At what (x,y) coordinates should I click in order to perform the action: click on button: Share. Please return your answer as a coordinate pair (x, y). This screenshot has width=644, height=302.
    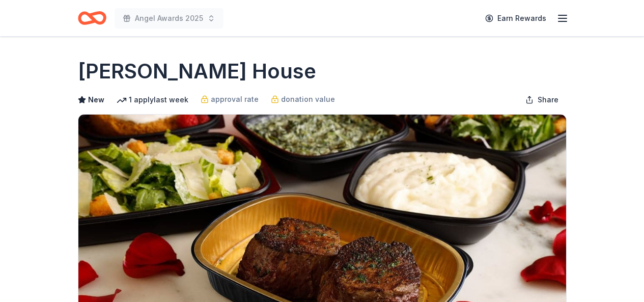
    Looking at the image, I should click on (542, 100).